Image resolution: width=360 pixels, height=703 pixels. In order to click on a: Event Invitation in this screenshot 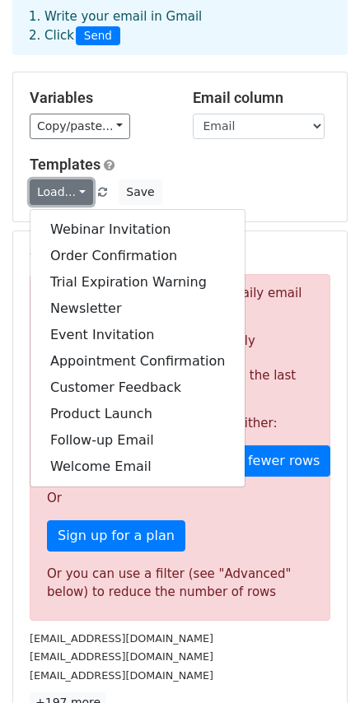, I will do `click(137, 335)`.